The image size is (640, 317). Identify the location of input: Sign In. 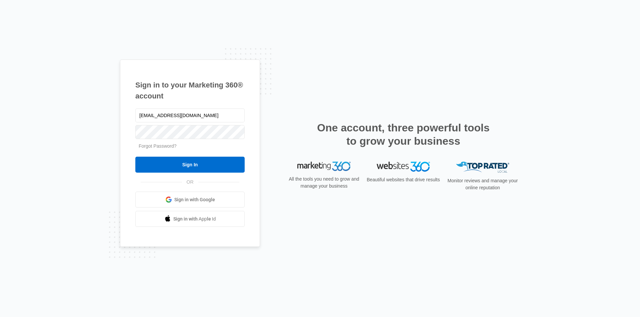
(190, 165).